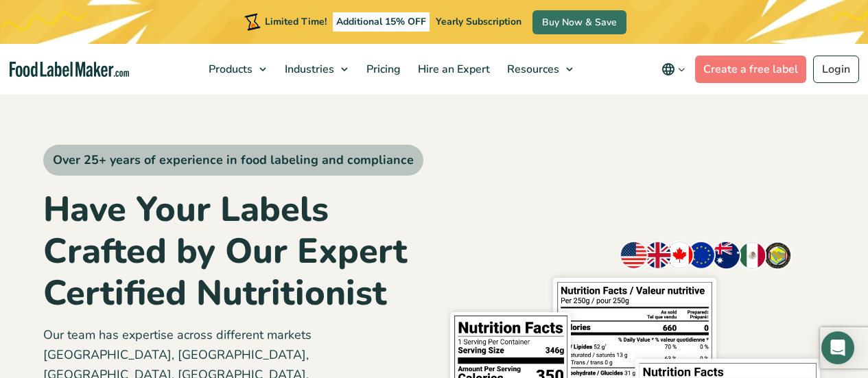  I want to click on h1: Have Your Labels Crafted by Our Expert Certified Nutritionist, so click(233, 251).